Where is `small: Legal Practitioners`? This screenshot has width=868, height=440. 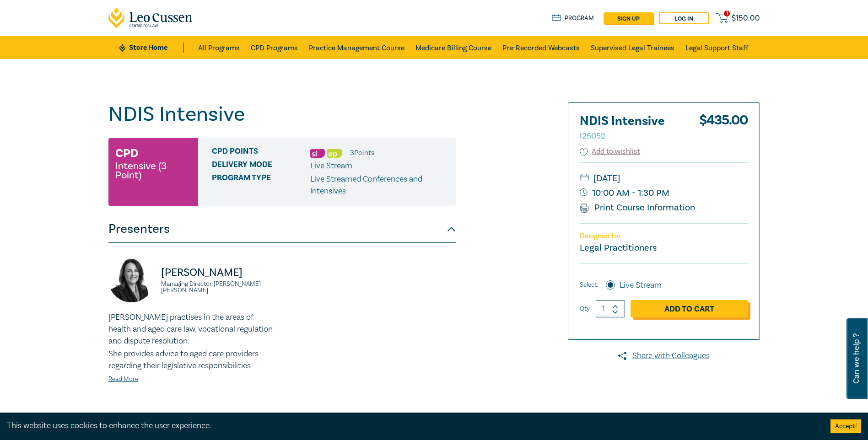
small: Legal Practitioners is located at coordinates (618, 248).